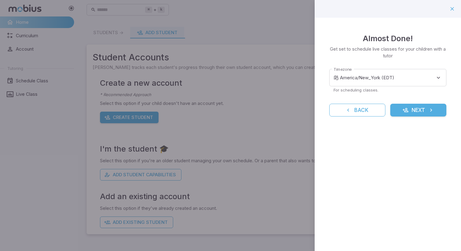 The image size is (461, 251). I want to click on p: For scheduling classes., so click(388, 90).